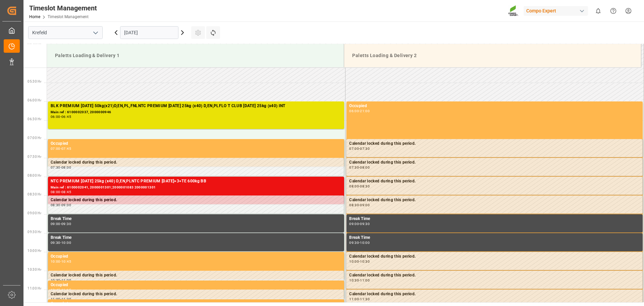  I want to click on span: 09:30 Hr, so click(34, 232).